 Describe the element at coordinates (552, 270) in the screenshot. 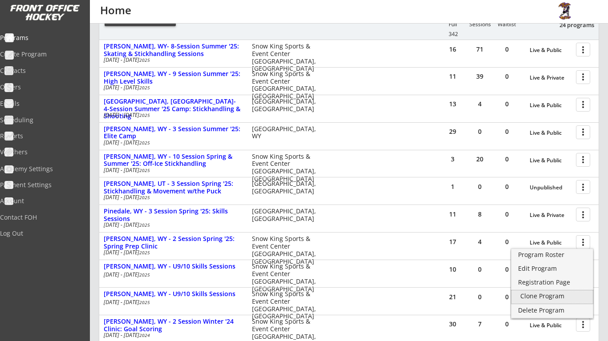

I see `a: Edit Program` at that location.